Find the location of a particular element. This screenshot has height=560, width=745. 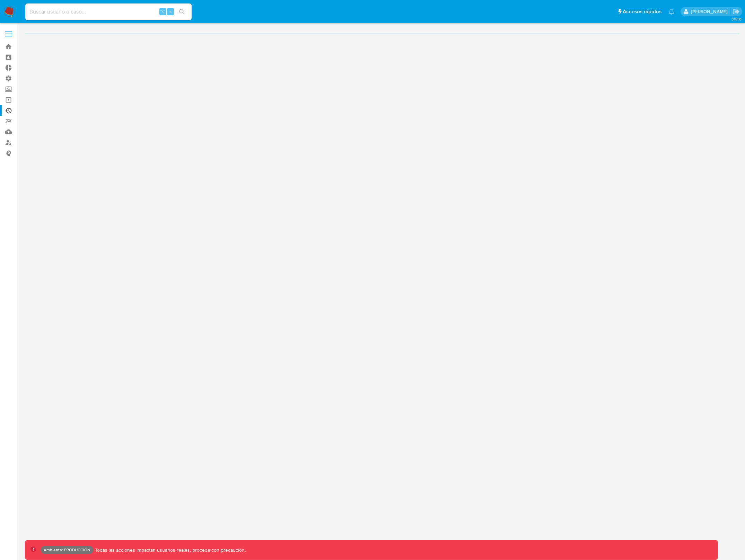

a: Salir is located at coordinates (736, 11).